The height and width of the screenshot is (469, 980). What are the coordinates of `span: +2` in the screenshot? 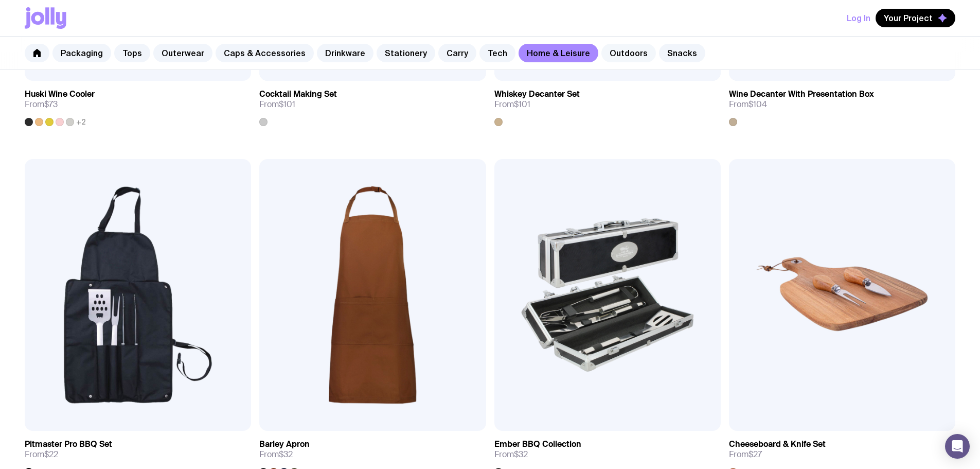 It's located at (81, 122).